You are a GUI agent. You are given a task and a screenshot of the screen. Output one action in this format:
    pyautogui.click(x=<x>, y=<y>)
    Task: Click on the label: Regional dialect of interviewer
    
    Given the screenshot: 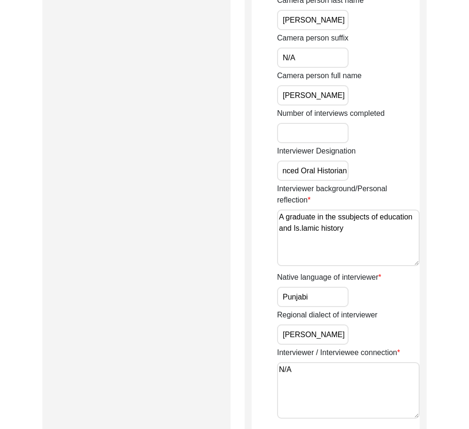 What is the action you would take?
    pyautogui.click(x=327, y=315)
    